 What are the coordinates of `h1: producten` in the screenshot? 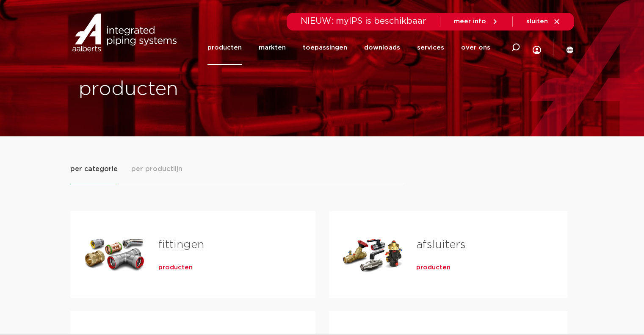 It's located at (198, 89).